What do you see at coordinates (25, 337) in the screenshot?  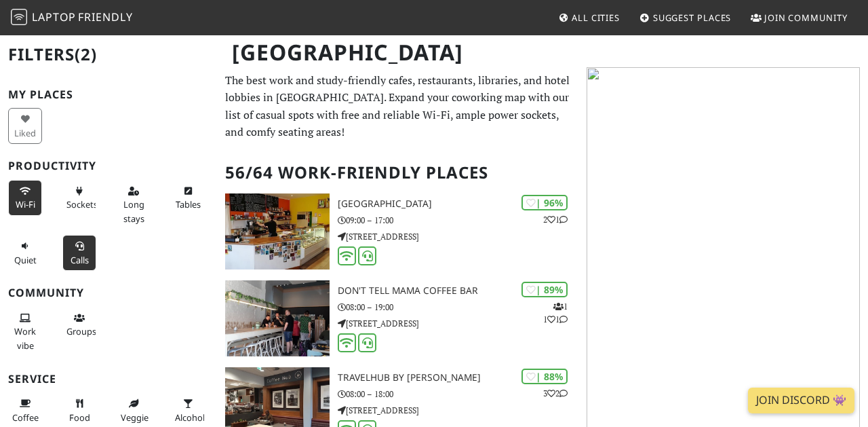 I see `span: People working` at bounding box center [25, 337].